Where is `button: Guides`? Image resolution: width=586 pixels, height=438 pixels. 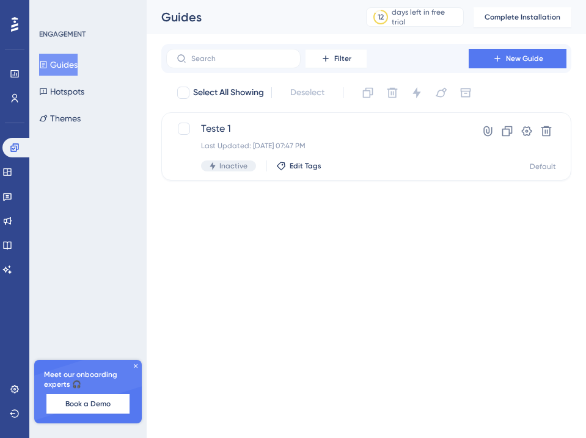 button: Guides is located at coordinates (58, 65).